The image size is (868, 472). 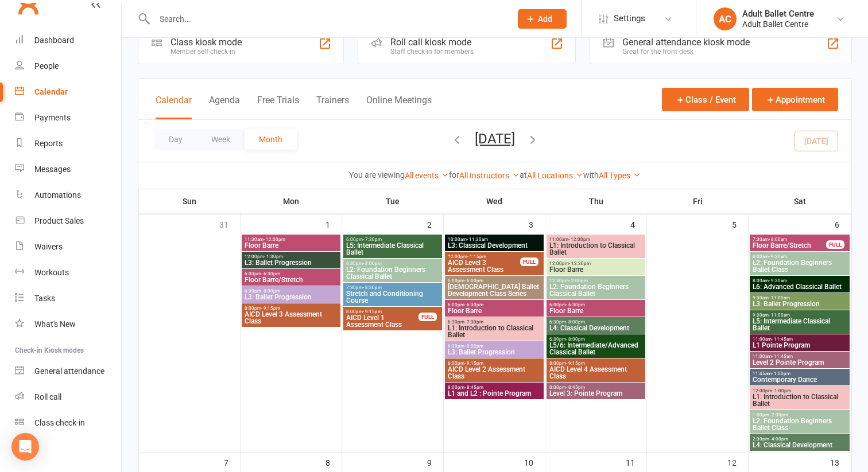 I want to click on div: 1, so click(x=334, y=224).